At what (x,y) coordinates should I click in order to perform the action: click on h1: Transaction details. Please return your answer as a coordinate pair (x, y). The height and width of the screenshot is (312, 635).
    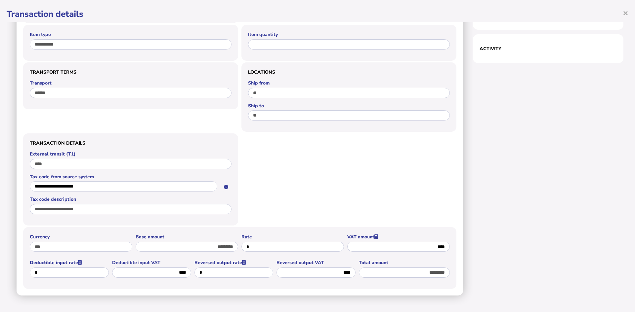
    Looking at the image, I should click on (317, 14).